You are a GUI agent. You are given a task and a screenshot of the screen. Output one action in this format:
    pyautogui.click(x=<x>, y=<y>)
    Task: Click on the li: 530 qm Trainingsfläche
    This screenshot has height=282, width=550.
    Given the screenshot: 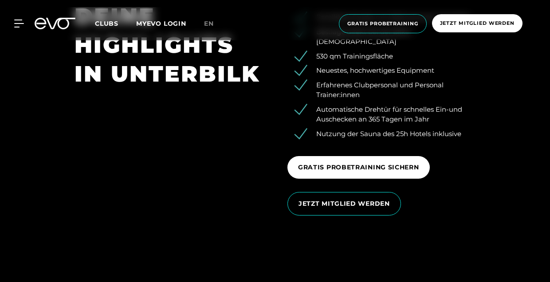 What is the action you would take?
    pyautogui.click(x=388, y=56)
    